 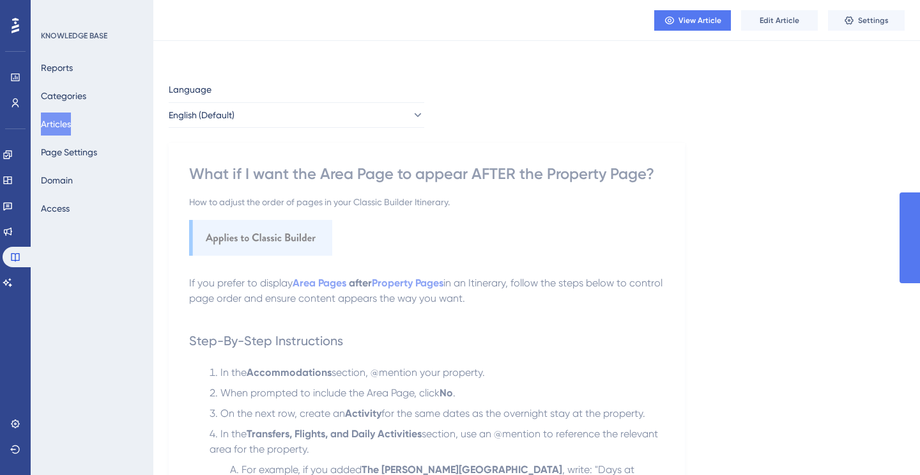 What do you see at coordinates (427, 202) in the screenshot?
I see `div: How to adjust the order of pages in your Classic Builder Itinerary.` at bounding box center [427, 202].